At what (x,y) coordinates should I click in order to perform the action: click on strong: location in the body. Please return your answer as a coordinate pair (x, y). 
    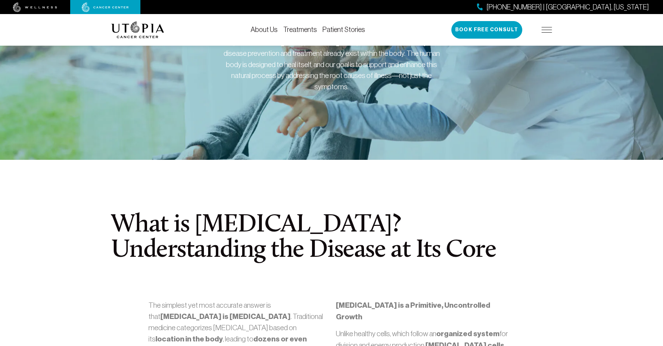
    Looking at the image, I should click on (189, 339).